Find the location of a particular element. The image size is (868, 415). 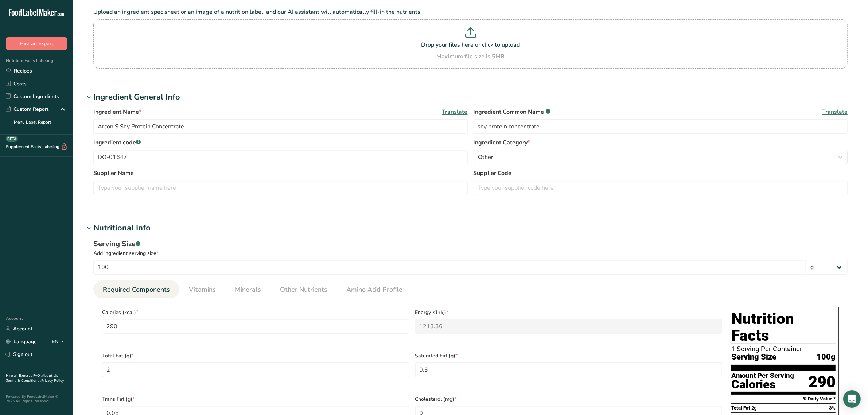

p: Upload an ingredient spec sheet or an image of a nutrition label, and our AI assistant will autom... is located at coordinates (470, 12).